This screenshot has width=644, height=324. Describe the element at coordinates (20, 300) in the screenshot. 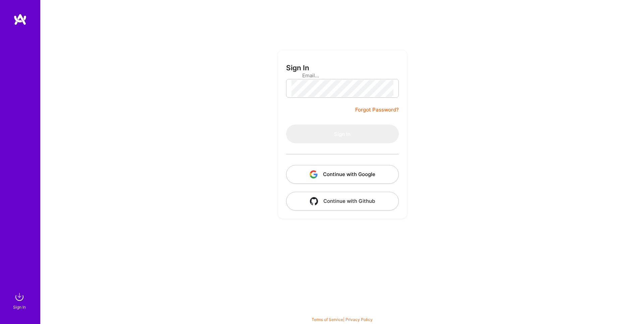

I see `a: sign inSign In` at that location.